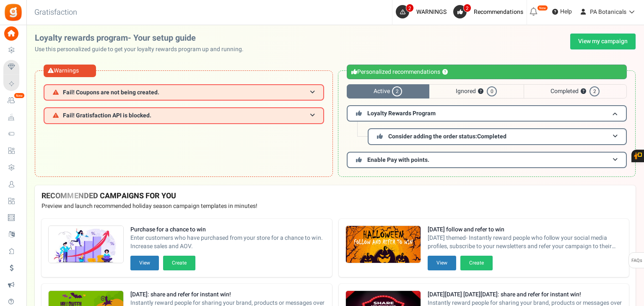 This screenshot has width=644, height=306. I want to click on span: Fail! Coupons are not being created., so click(111, 92).